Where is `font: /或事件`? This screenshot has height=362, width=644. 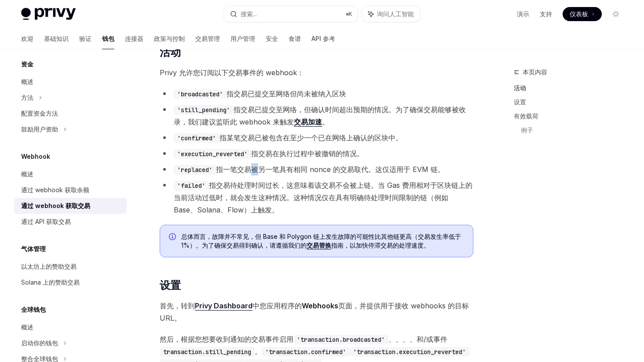
font: /或事件 is located at coordinates (436, 339).